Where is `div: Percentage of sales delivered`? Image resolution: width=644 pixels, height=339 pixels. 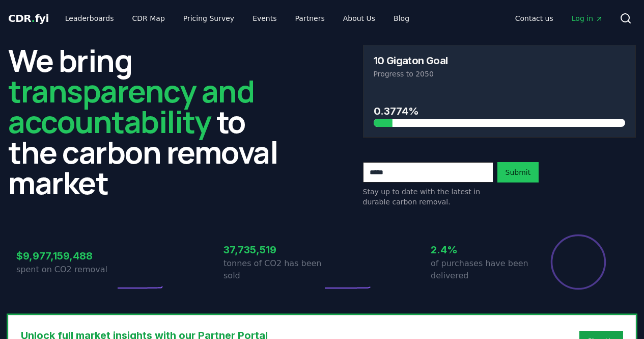 div: Percentage of sales delivered is located at coordinates (579, 262).